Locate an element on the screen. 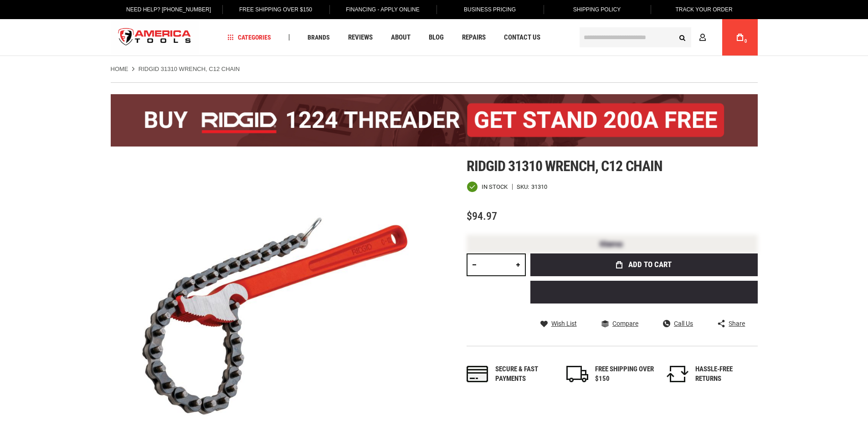 This screenshot has height=430, width=868. span: $94.97 is located at coordinates (482, 216).